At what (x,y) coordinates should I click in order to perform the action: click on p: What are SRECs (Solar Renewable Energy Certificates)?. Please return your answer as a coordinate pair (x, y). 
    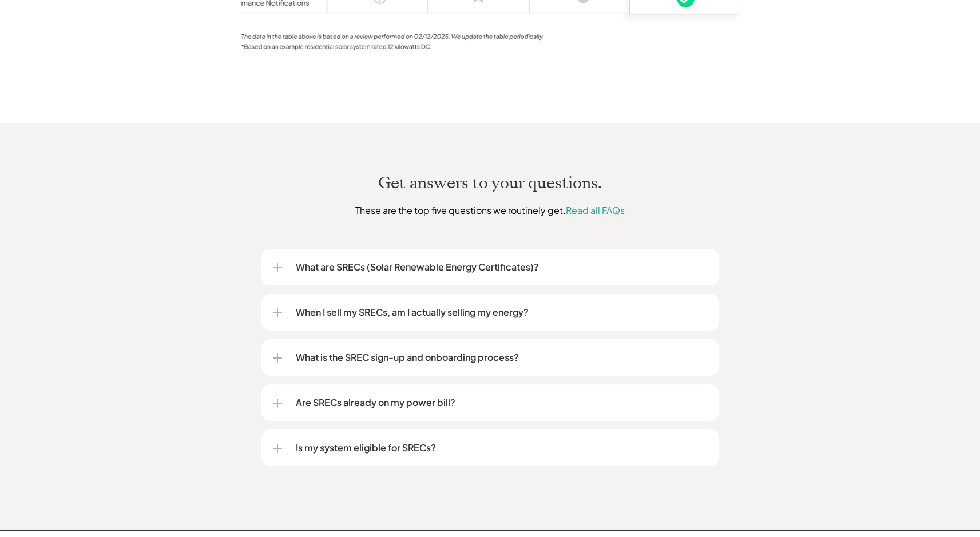
    Looking at the image, I should click on (502, 267).